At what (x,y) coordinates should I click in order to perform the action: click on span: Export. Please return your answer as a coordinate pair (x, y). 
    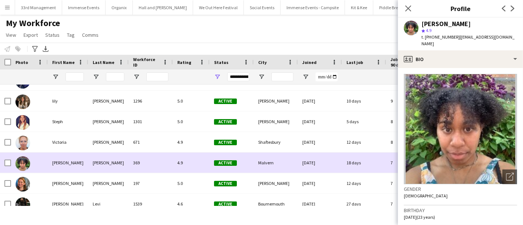
    Looking at the image, I should click on (31, 35).